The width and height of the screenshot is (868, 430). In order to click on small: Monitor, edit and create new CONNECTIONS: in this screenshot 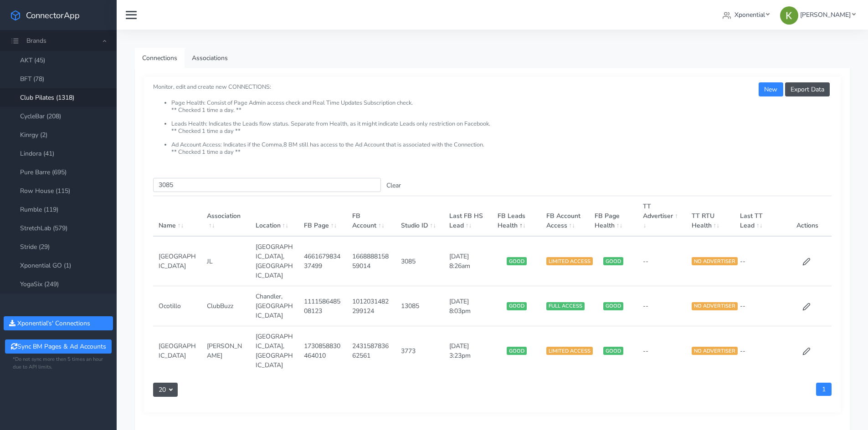, I will do `click(492, 116)`.